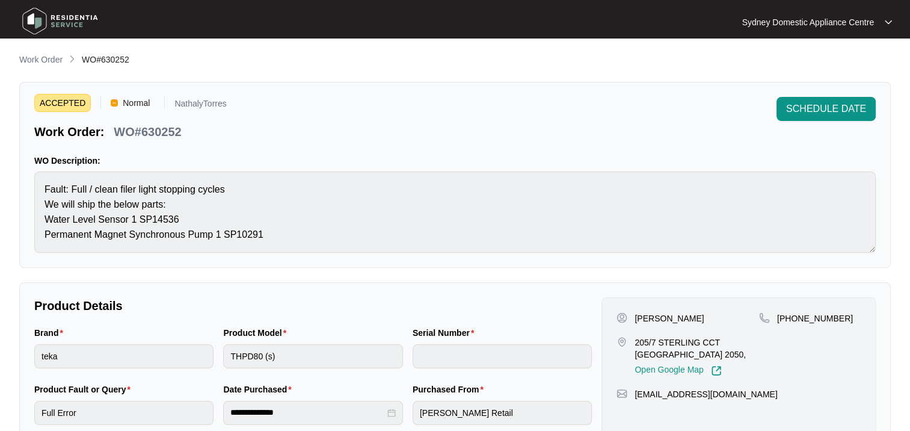  Describe the element at coordinates (446, 333) in the screenshot. I see `label: Serial Number` at that location.